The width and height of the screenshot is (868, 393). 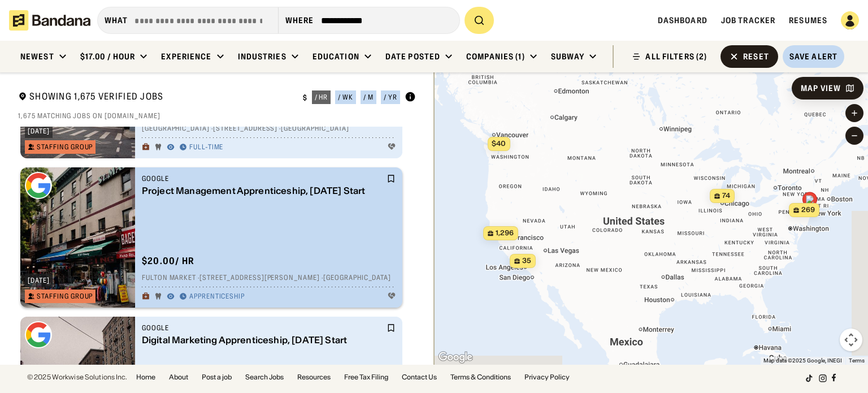 What do you see at coordinates (336, 57) in the screenshot?
I see `div: Education` at bounding box center [336, 57].